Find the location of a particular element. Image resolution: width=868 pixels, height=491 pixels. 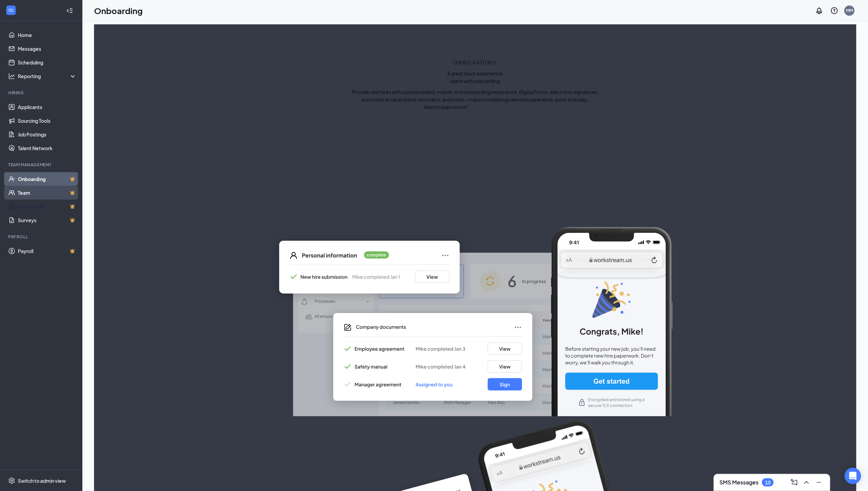

svg: QuestionInfo is located at coordinates (834, 10).